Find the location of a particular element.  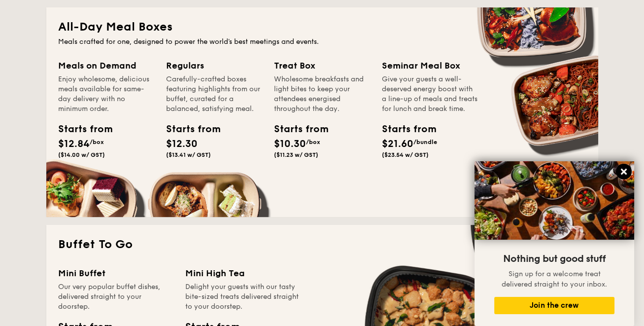

button: Close is located at coordinates (624, 171).